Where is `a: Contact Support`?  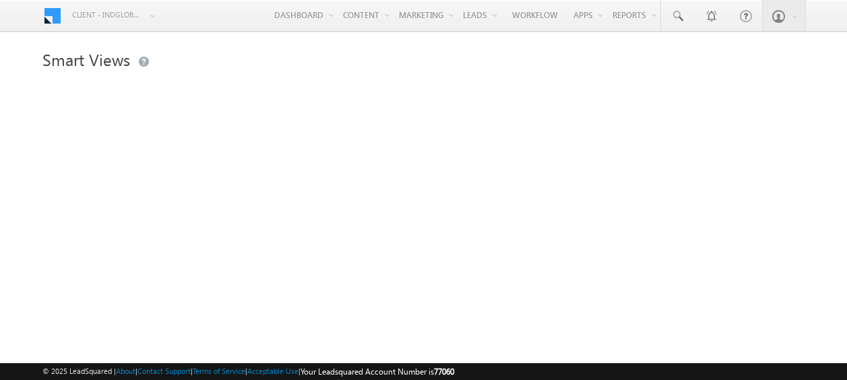 a: Contact Support is located at coordinates (164, 371).